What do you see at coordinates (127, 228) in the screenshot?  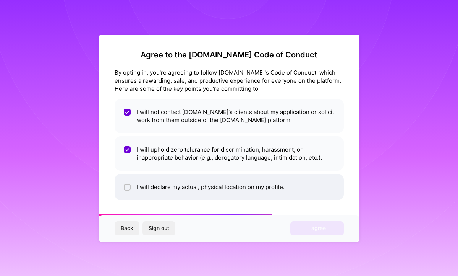 I see `button: Back` at bounding box center [127, 228].